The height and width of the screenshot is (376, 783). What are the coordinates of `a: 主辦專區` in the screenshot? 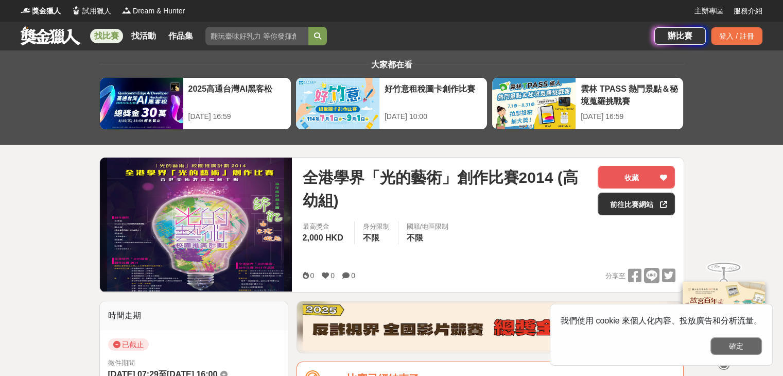 It's located at (709, 11).